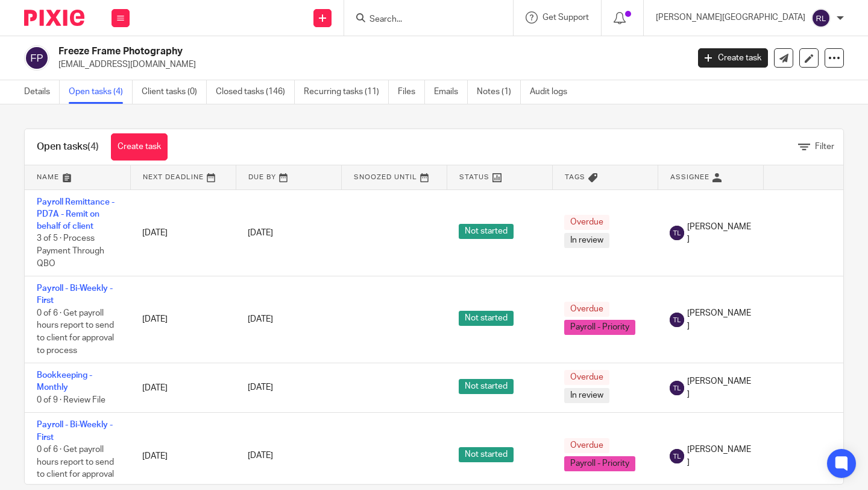  Describe the element at coordinates (451, 92) in the screenshot. I see `a: Emails` at that location.